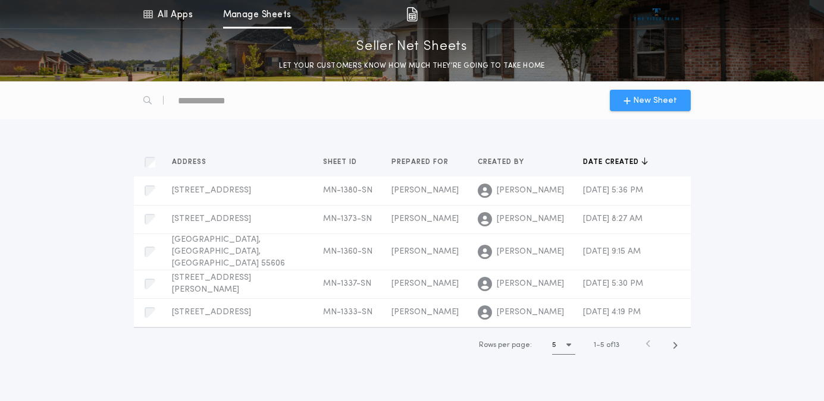  What do you see at coordinates (347, 190) in the screenshot?
I see `span: MN-1380-SN` at bounding box center [347, 190].